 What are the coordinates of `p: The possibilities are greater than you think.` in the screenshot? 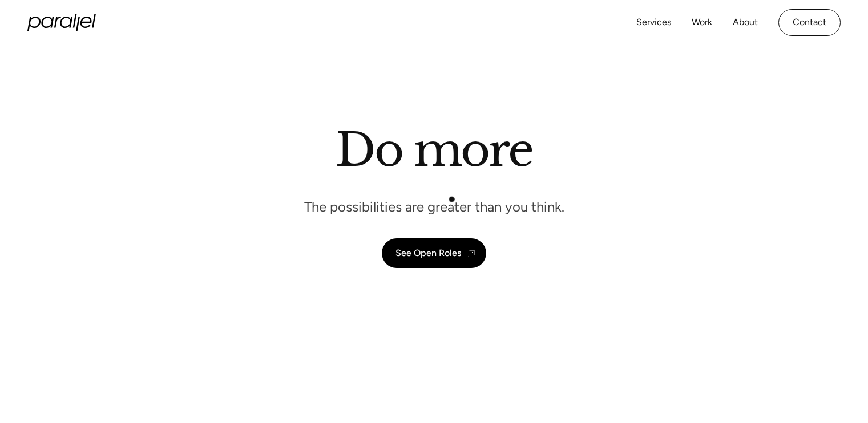 It's located at (434, 207).